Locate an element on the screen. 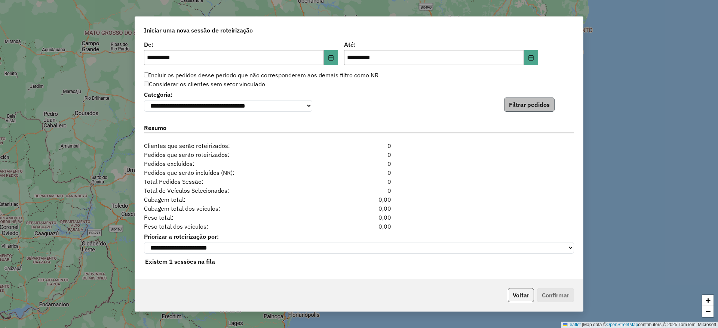 This screenshot has width=718, height=328. span: Iniciar uma nova sessão de roteirização is located at coordinates (198, 30).